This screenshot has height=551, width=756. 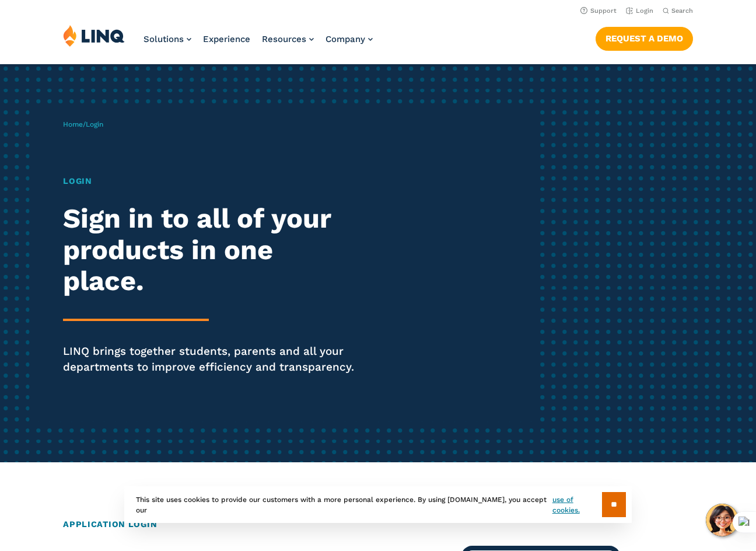 What do you see at coordinates (73, 124) in the screenshot?
I see `a: Home` at bounding box center [73, 124].